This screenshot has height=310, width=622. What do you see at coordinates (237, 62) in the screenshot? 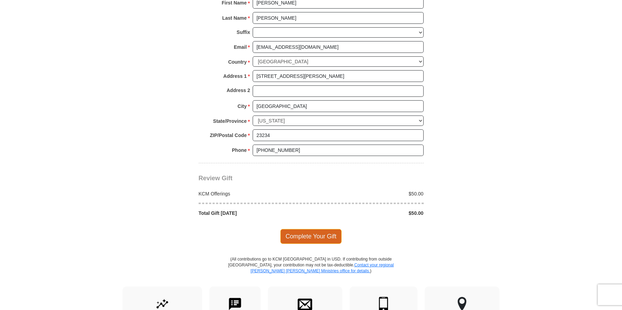
I see `strong: Country` at bounding box center [237, 62].